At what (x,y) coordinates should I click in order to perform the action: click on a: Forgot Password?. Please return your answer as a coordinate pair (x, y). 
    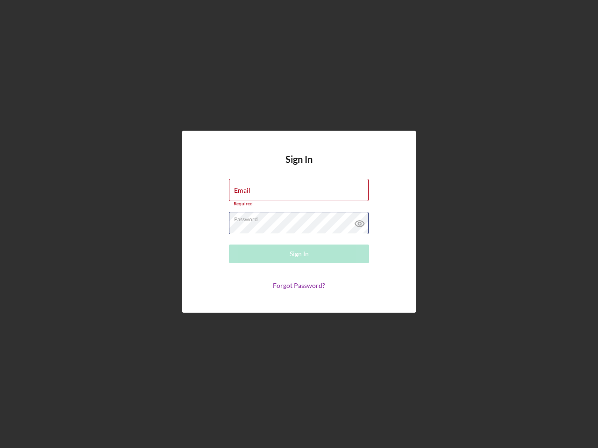
    Looking at the image, I should click on (299, 285).